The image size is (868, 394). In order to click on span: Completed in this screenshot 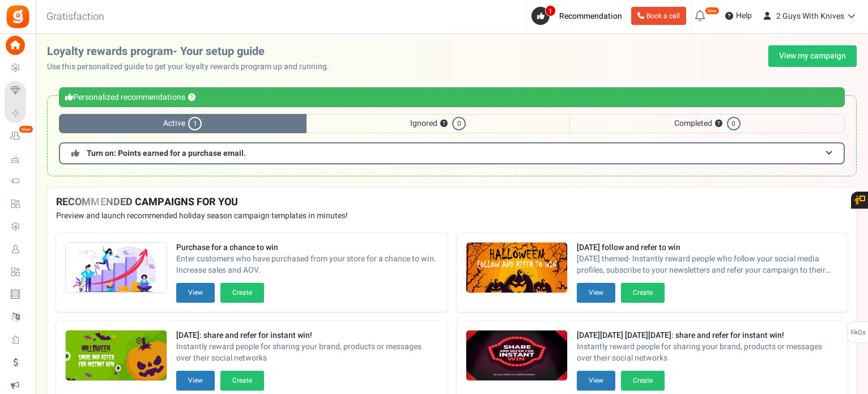, I will do `click(707, 124)`.